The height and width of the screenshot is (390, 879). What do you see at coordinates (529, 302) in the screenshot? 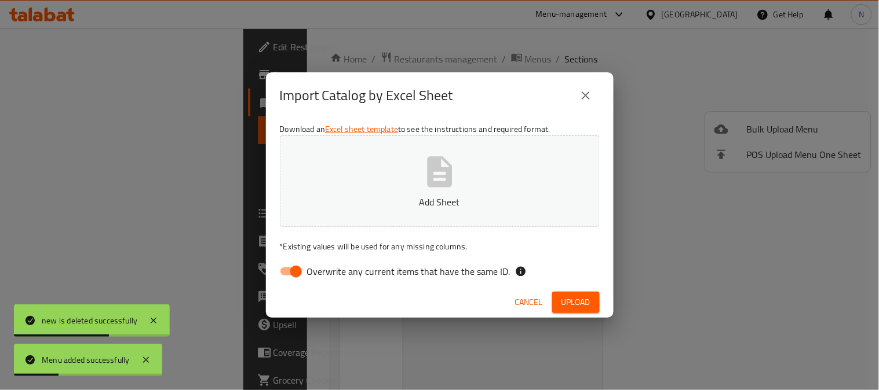
I see `button: Cancel` at bounding box center [529, 302].